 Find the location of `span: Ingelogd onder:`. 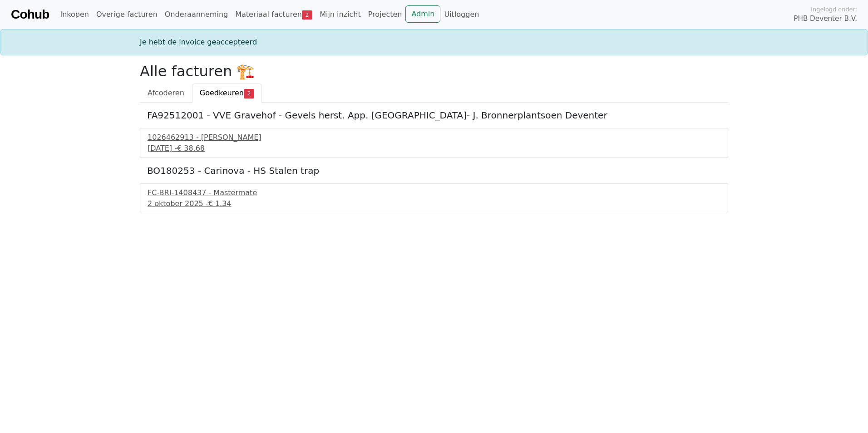

span: Ingelogd onder: is located at coordinates (834, 9).